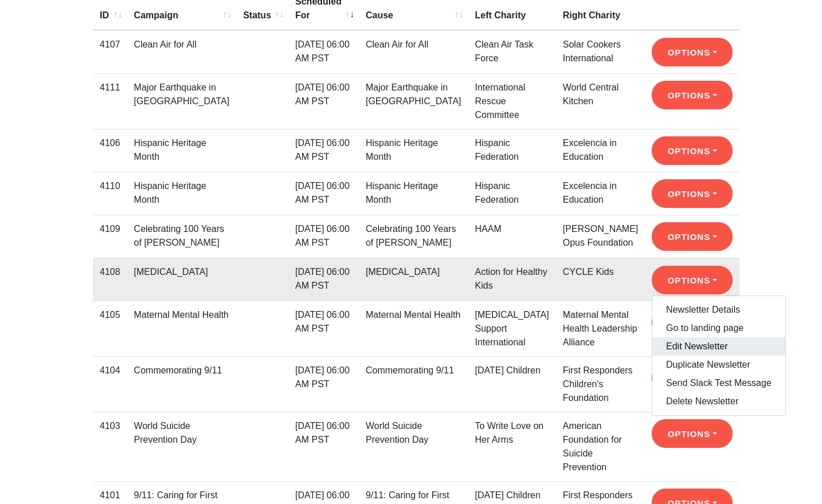  Describe the element at coordinates (110, 384) in the screenshot. I see `td: 4104` at that location.